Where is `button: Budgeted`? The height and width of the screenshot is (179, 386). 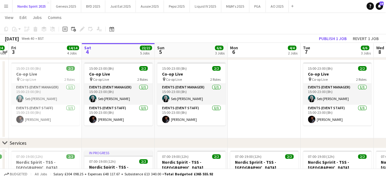
button: Budgeted is located at coordinates (16, 174).